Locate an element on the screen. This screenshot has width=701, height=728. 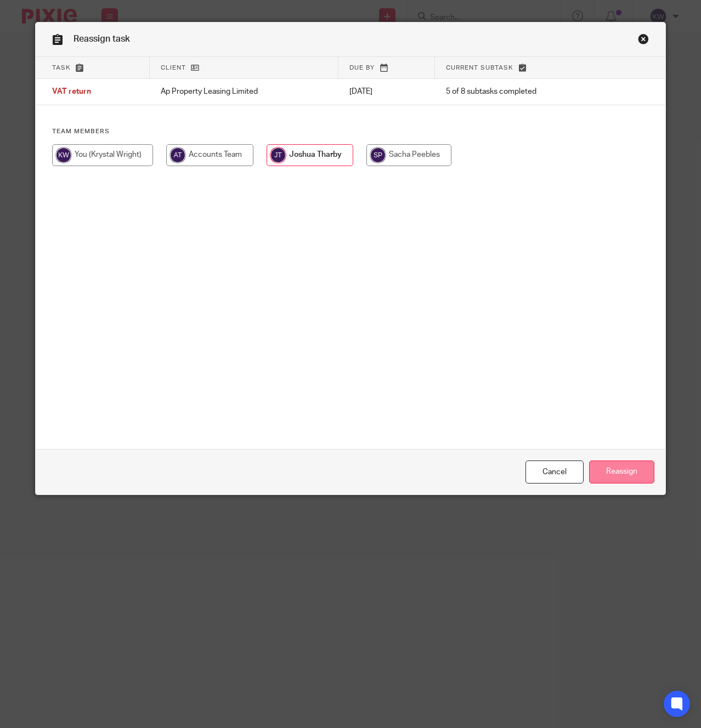
span: Client is located at coordinates (173, 68).